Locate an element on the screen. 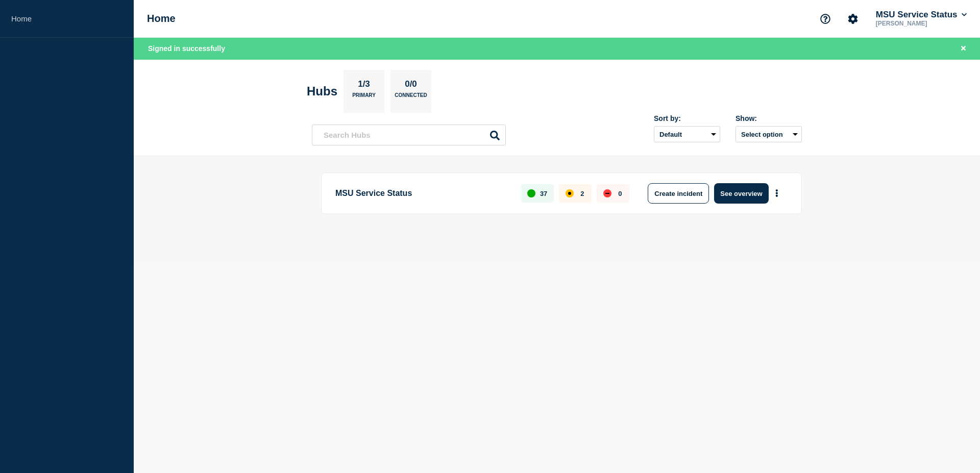  div: Show: is located at coordinates (769, 119).